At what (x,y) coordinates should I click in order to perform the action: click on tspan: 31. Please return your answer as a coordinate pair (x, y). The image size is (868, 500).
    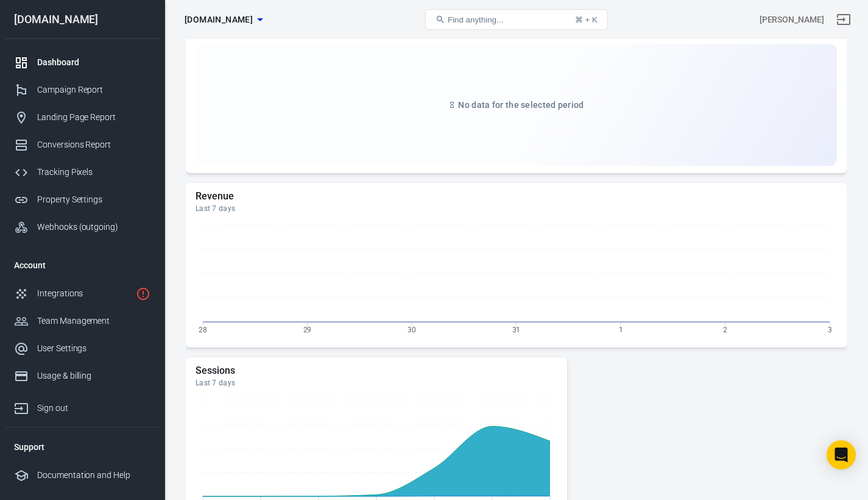
    Looking at the image, I should click on (517, 329).